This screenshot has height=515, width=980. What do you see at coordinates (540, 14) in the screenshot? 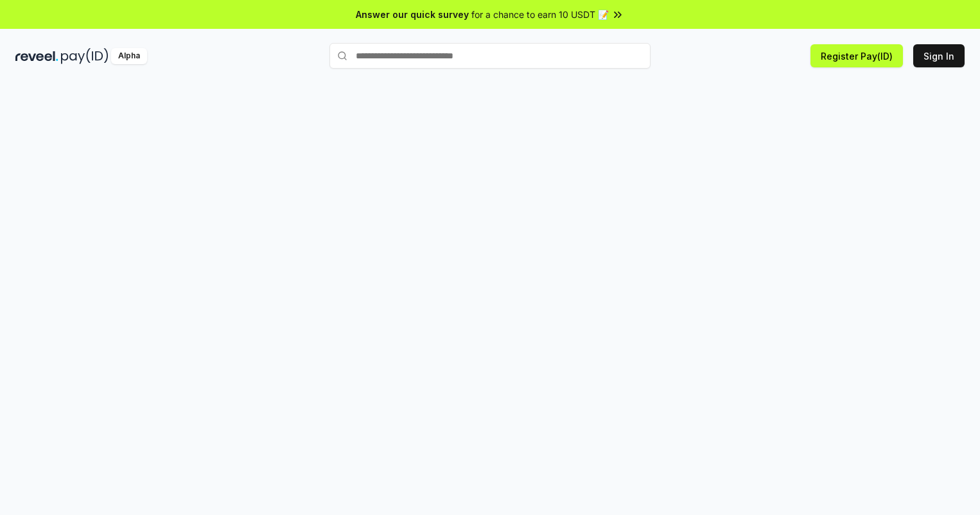
I see `span: for a chance to earn 10 USDT 📝` at bounding box center [540, 14].